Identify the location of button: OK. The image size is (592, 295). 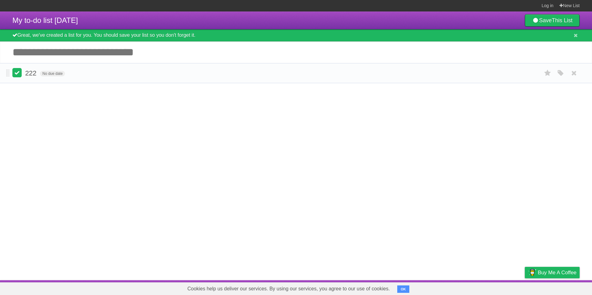
(403, 289).